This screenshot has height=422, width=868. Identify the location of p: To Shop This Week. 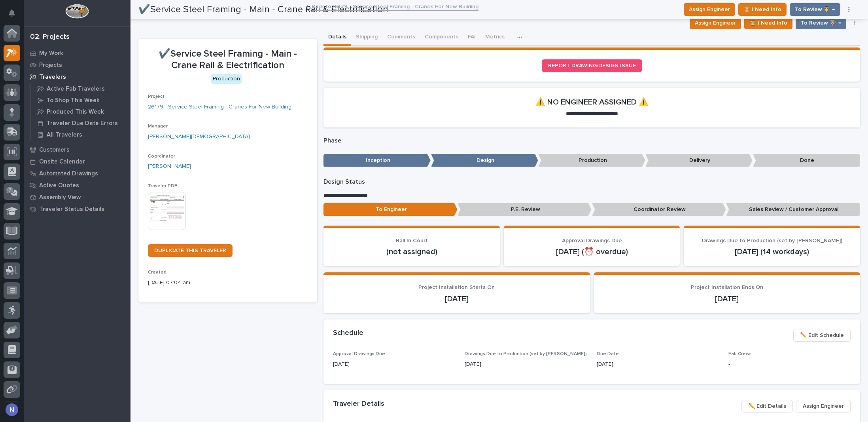
(73, 101).